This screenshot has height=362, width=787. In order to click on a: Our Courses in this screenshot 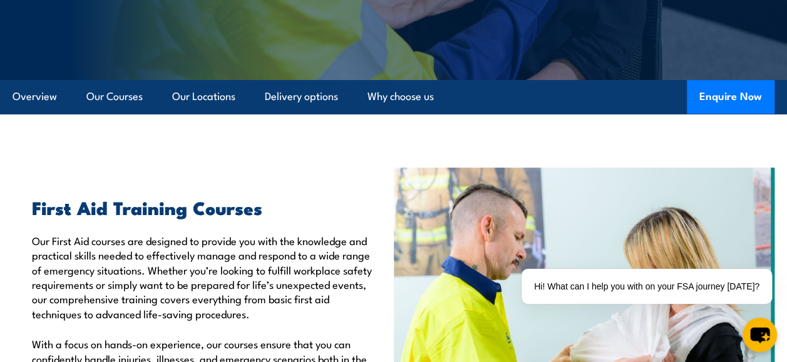, I will do `click(115, 96)`.